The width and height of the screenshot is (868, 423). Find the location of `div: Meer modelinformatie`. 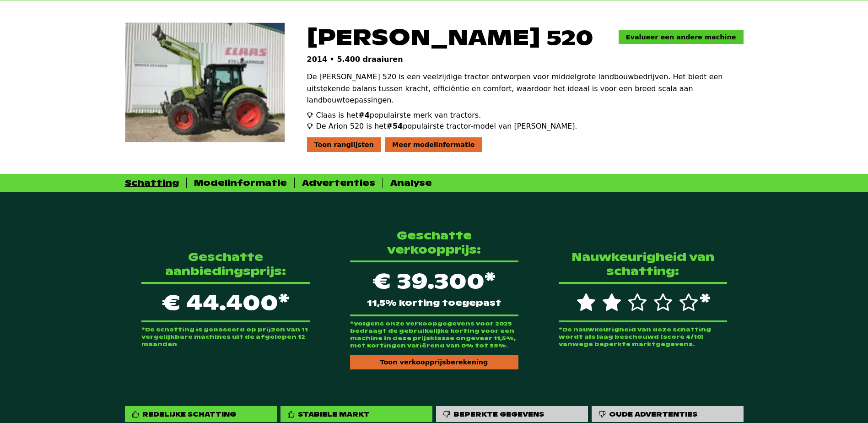

div: Meer modelinformatie is located at coordinates (433, 145).